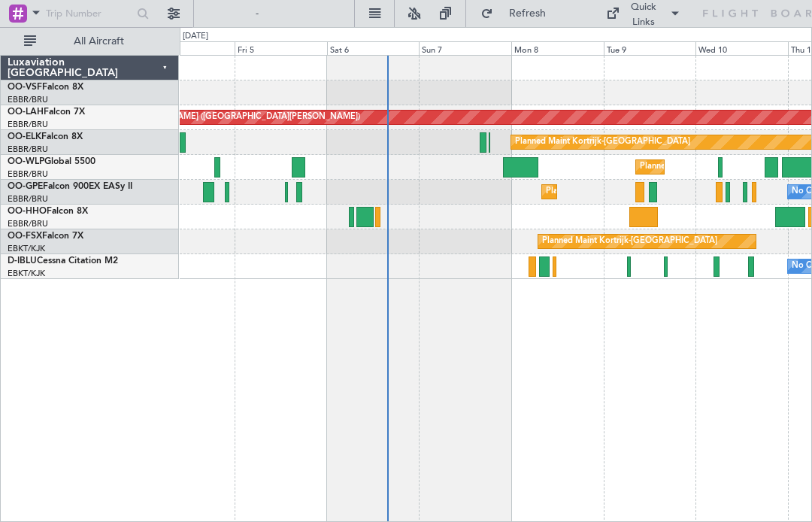 Image resolution: width=812 pixels, height=522 pixels. I want to click on span: OO-GPE, so click(25, 187).